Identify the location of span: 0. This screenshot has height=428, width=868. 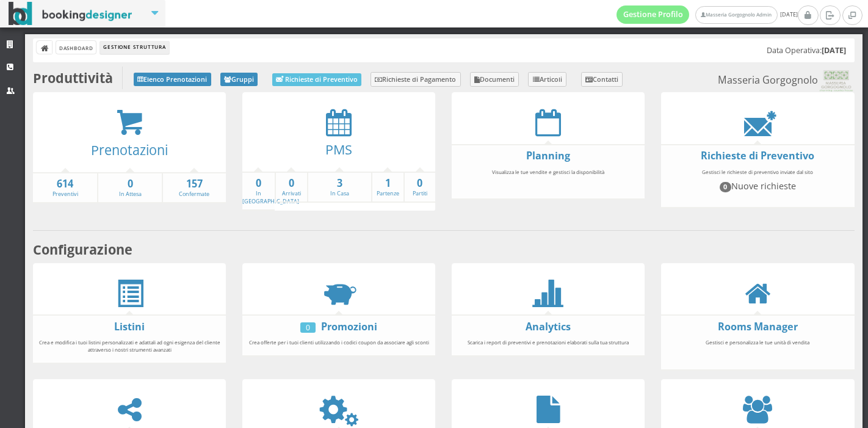
(726, 187).